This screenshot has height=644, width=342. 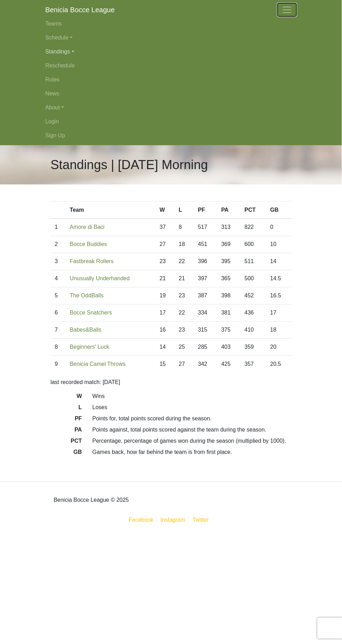 I want to click on th: W, so click(x=165, y=210).